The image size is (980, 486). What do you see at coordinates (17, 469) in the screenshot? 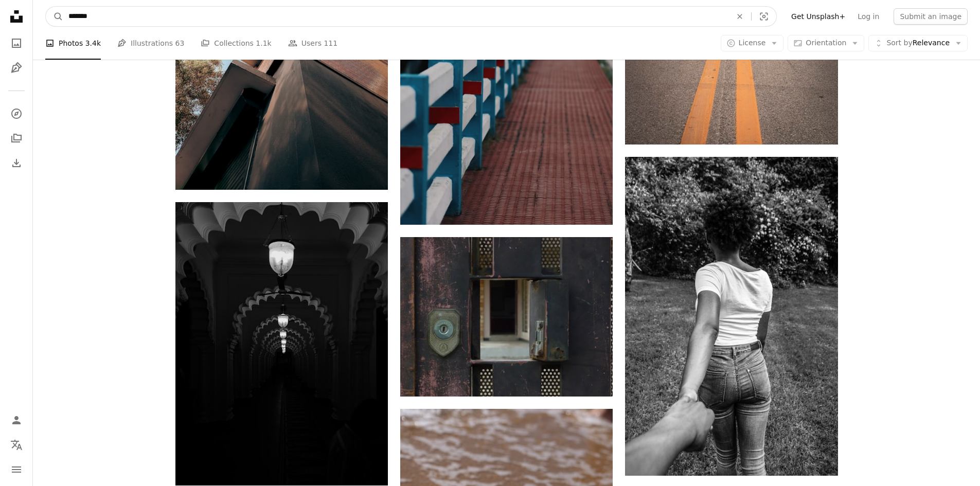
I see `button: Menu` at bounding box center [17, 469].